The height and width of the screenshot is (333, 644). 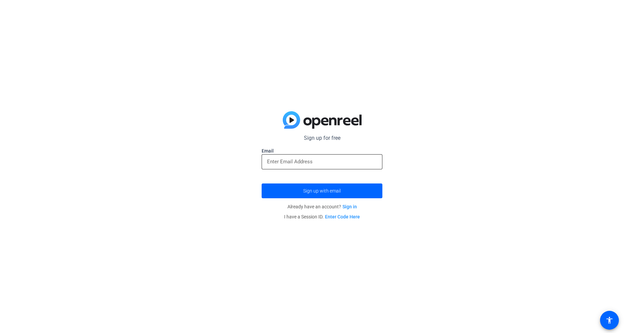 What do you see at coordinates (322, 138) in the screenshot?
I see `p: Sign up for free` at bounding box center [322, 138].